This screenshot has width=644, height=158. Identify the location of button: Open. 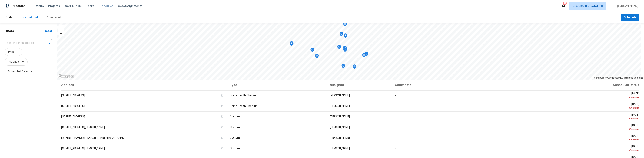
(50, 43).